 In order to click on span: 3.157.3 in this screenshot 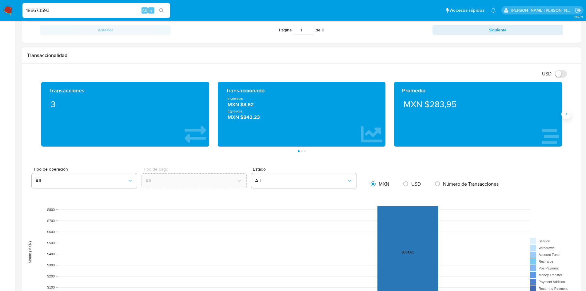, I will do `click(578, 17)`.